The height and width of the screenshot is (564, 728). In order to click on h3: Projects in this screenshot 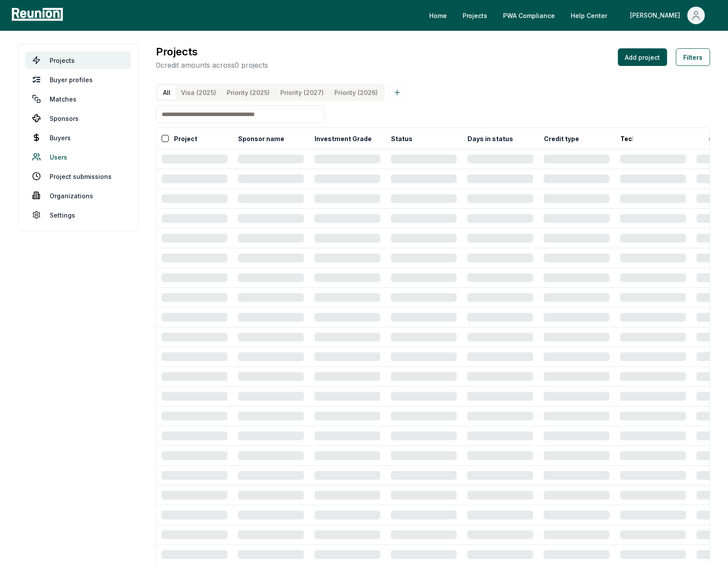, I will do `click(212, 51)`.